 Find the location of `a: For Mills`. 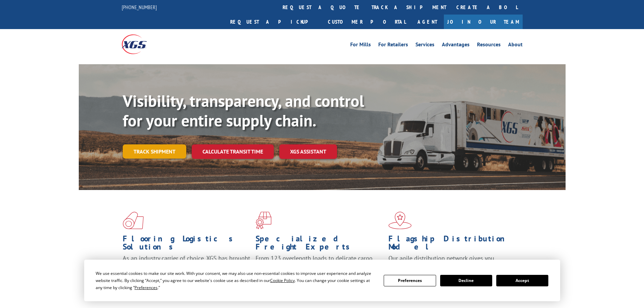

a: For Mills is located at coordinates (361, 45).